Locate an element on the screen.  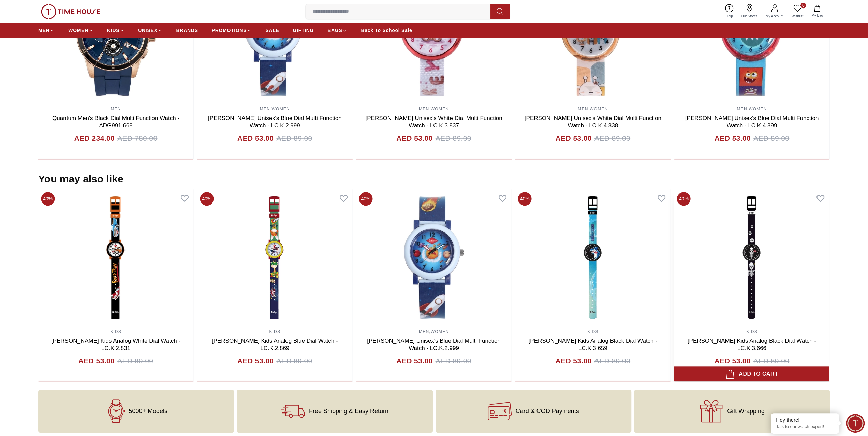
span: 5000+ Models is located at coordinates (148, 411).